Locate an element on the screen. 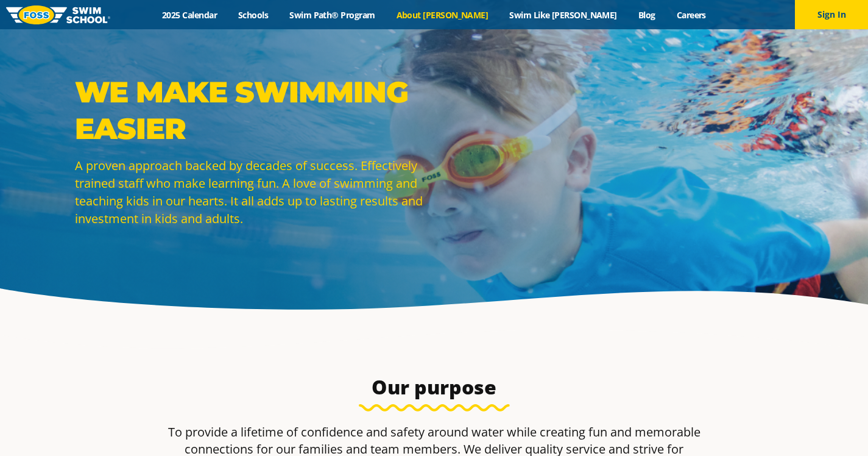 Image resolution: width=868 pixels, height=456 pixels. a: Swim Path® Program is located at coordinates (332, 15).